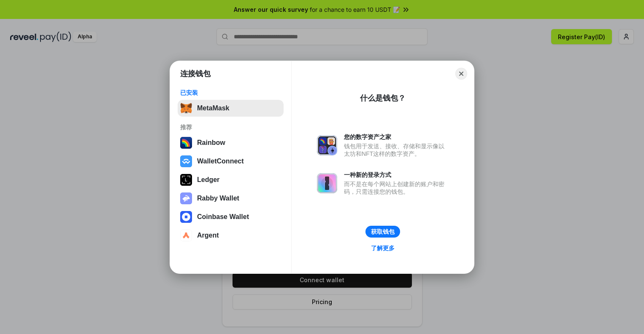 Image resolution: width=644 pixels, height=334 pixels. What do you see at coordinates (230, 217) in the screenshot?
I see `button: Coinbase Wallet` at bounding box center [230, 217].